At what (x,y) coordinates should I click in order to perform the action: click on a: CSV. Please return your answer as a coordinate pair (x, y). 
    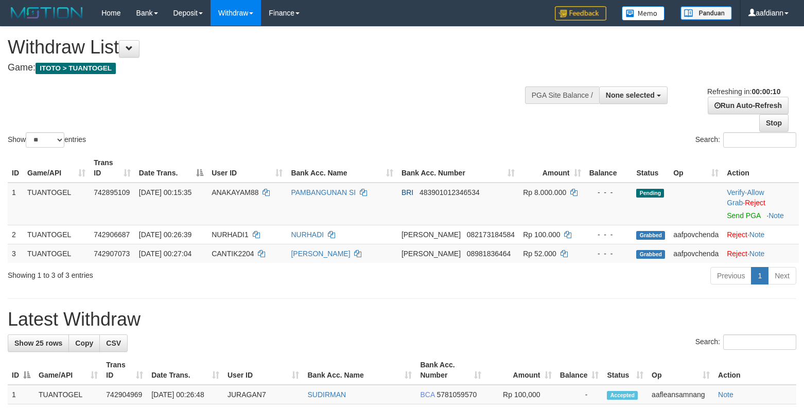
    Looking at the image, I should click on (113, 343).